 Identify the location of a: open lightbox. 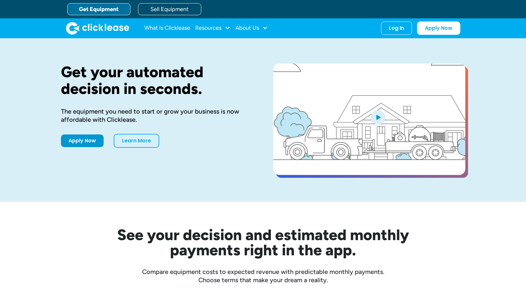
(370, 119).